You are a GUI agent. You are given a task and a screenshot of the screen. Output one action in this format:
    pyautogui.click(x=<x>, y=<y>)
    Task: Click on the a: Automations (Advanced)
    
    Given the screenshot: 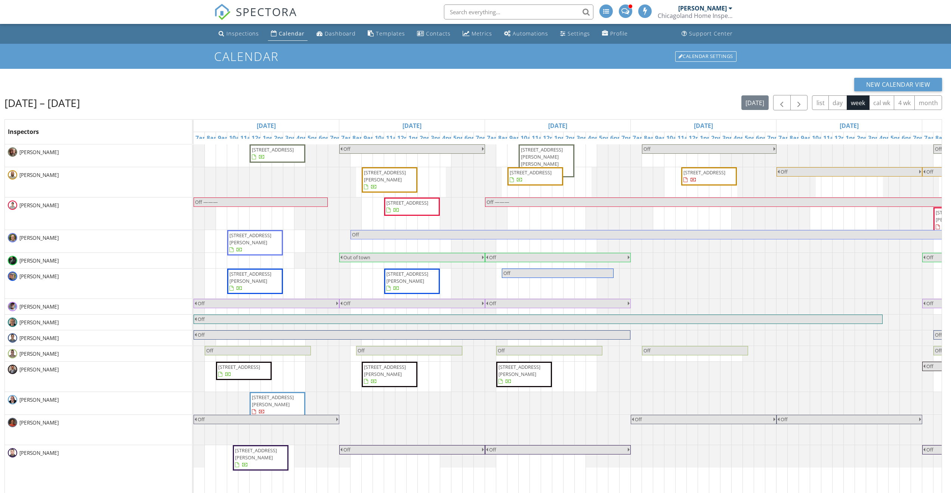 What is the action you would take?
    pyautogui.click(x=526, y=34)
    